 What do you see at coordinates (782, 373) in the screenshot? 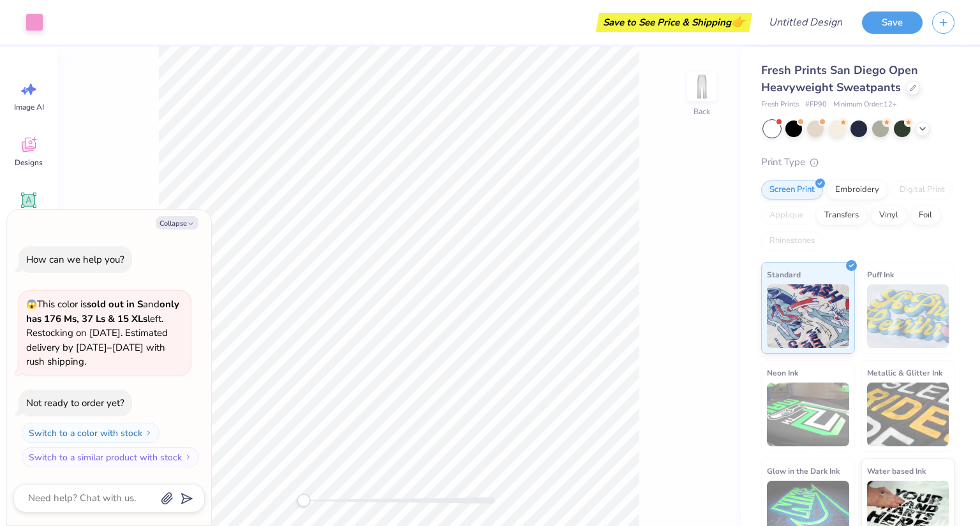
I see `span: Neon Ink` at bounding box center [782, 373].